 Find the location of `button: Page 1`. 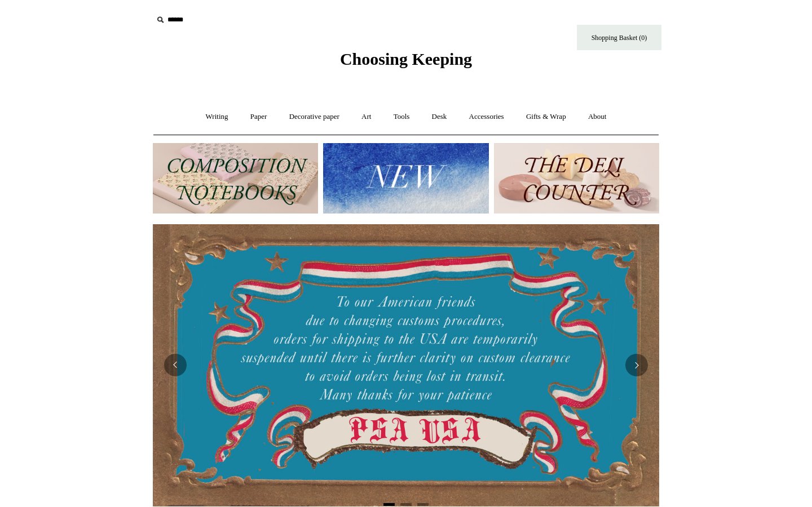

button: Page 1 is located at coordinates (389, 504).